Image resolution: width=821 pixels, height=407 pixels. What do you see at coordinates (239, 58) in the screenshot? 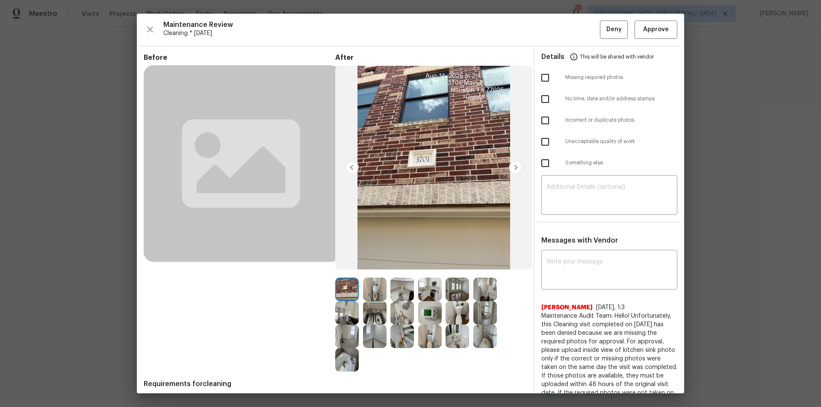
I see `span: Before` at bounding box center [239, 58].